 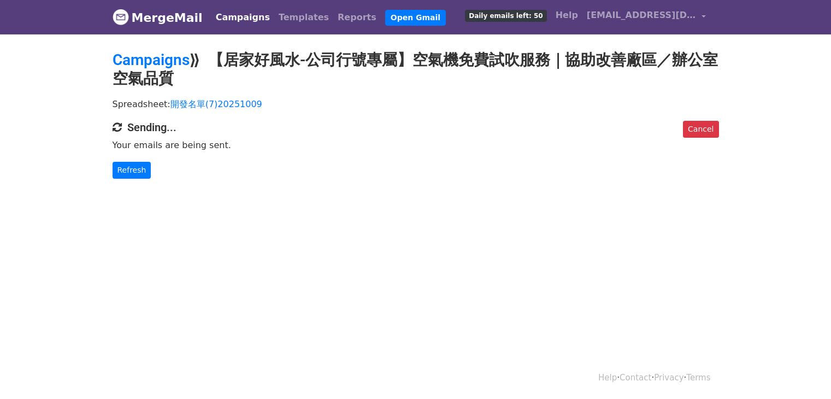 What do you see at coordinates (698, 377) in the screenshot?
I see `a: Terms` at bounding box center [698, 377].